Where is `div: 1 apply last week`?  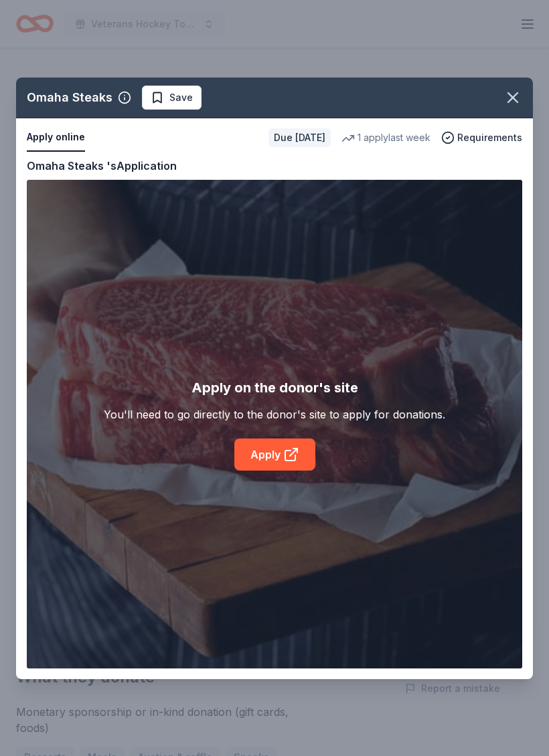
div: 1 apply last week is located at coordinates (386, 137).